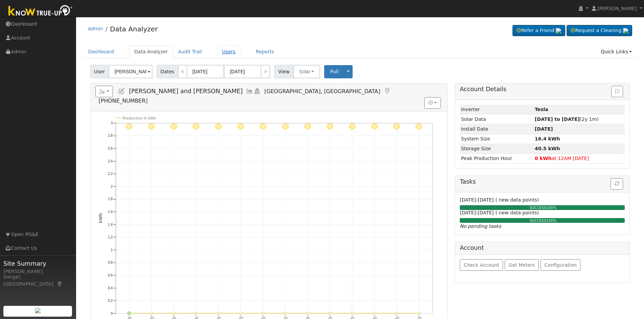 The image size is (644, 319). Describe the element at coordinates (599, 31) in the screenshot. I see `a: Request a Cleaning` at that location.